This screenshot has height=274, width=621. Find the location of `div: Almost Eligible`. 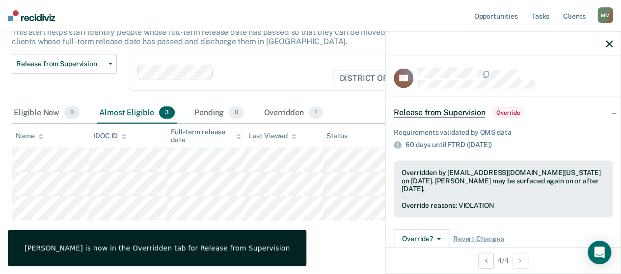

div: Almost Eligible is located at coordinates (137, 113).